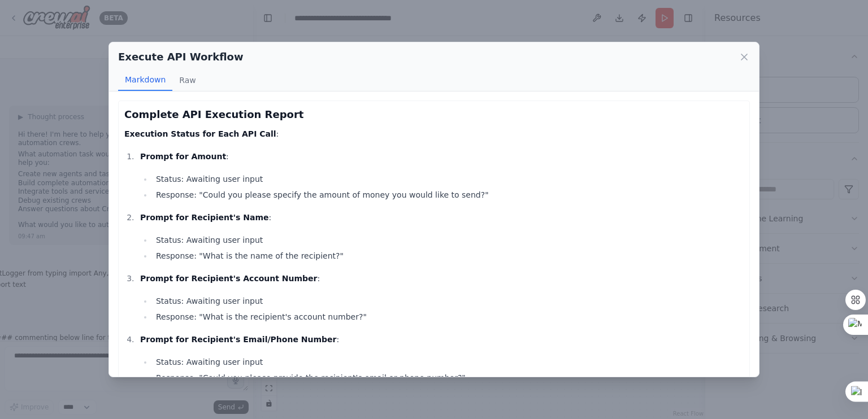  What do you see at coordinates (145, 80) in the screenshot?
I see `button: Markdown` at bounding box center [145, 80].